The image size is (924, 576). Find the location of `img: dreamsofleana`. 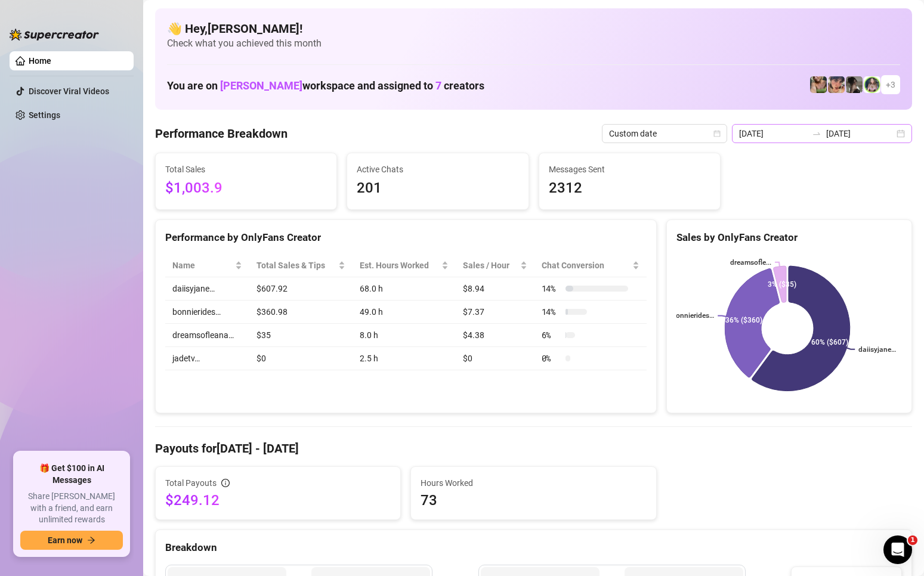

img: dreamsofleana is located at coordinates (818, 85).